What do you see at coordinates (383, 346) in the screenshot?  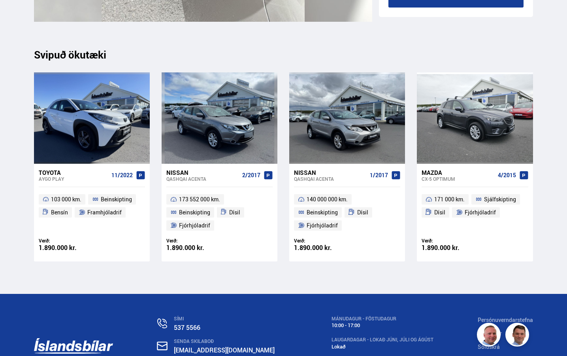 I see `div: Lokað` at bounding box center [383, 346].